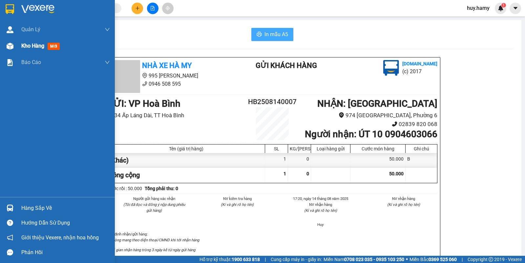  I want to click on img: logo.jpg, so click(391, 68).